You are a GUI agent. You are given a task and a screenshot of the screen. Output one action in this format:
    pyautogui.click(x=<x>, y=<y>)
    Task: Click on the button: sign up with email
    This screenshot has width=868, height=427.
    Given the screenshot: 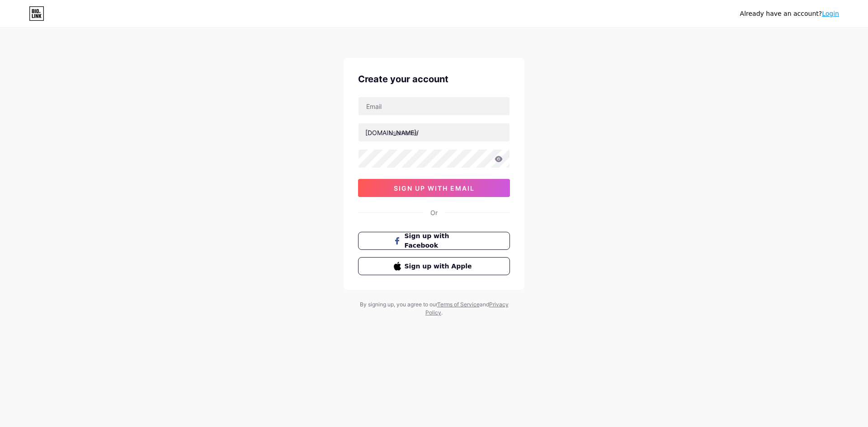 What is the action you would take?
    pyautogui.click(x=434, y=188)
    